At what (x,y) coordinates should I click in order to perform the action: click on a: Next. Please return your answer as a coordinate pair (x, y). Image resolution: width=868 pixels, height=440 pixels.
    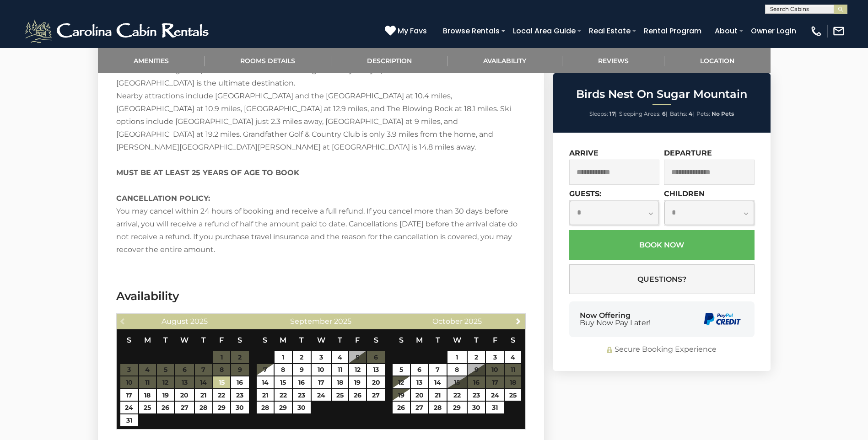
    Looking at the image, I should click on (518, 321).